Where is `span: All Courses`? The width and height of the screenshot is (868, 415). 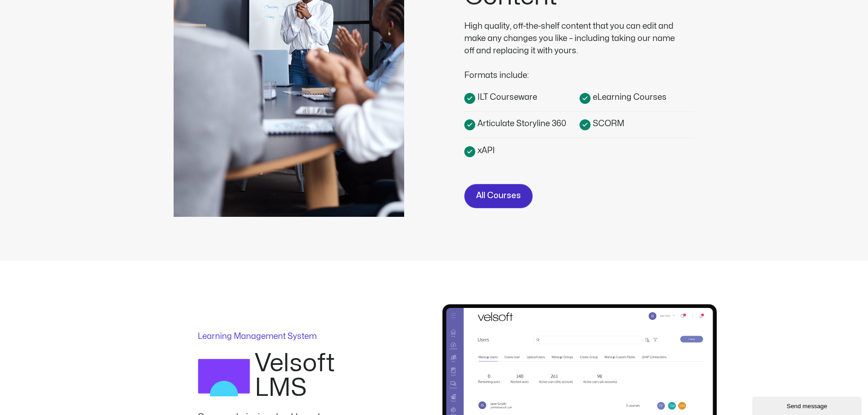 span: All Courses is located at coordinates (498, 196).